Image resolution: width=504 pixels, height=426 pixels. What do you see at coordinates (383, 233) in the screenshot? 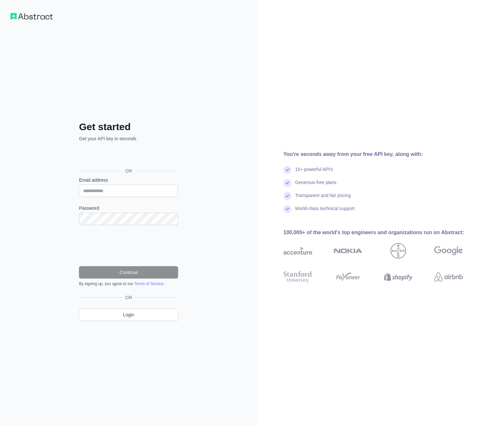
I see `div: 100,000+ of the world's top engineers and organizations run on Abstract:` at bounding box center [383, 233].